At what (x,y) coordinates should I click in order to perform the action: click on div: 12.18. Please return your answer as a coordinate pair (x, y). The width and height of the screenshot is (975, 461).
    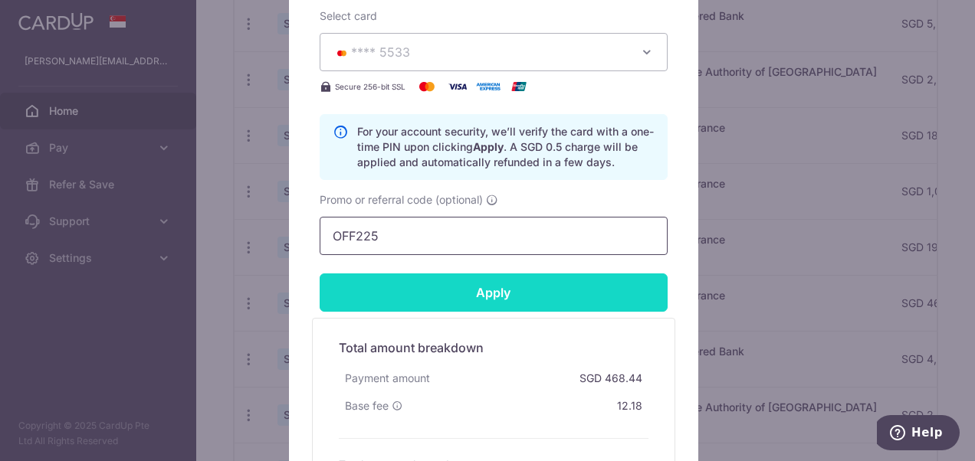
    Looking at the image, I should click on (629, 406).